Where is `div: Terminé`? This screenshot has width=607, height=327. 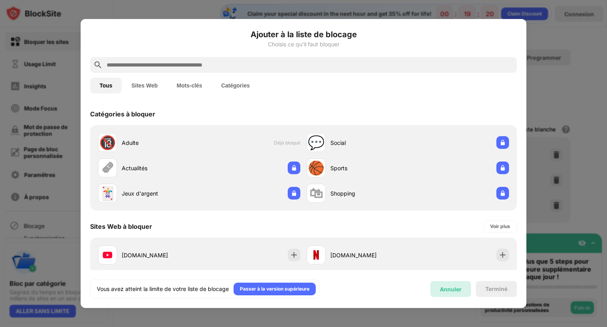
div: Terminé is located at coordinates (496, 289).